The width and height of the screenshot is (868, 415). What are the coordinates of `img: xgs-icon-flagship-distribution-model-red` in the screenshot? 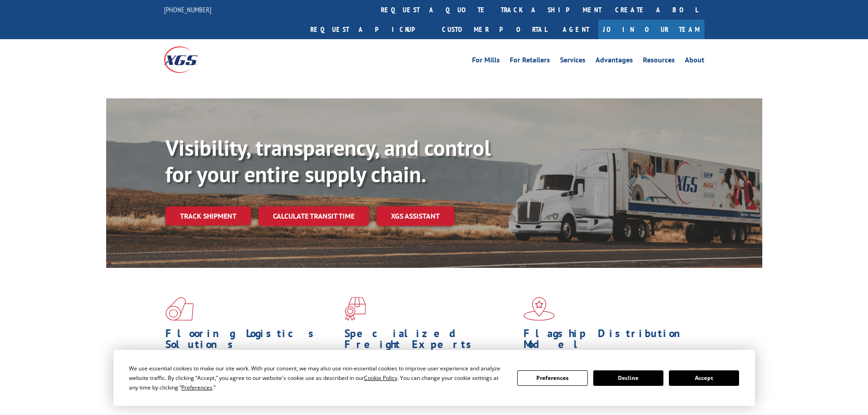 It's located at (539, 309).